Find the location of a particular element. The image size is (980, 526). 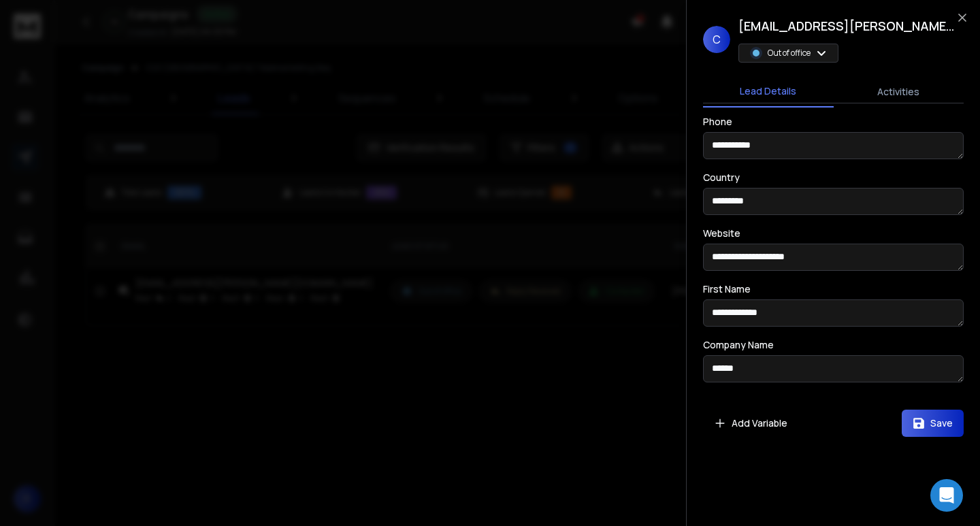

button: Activities is located at coordinates (899, 92).